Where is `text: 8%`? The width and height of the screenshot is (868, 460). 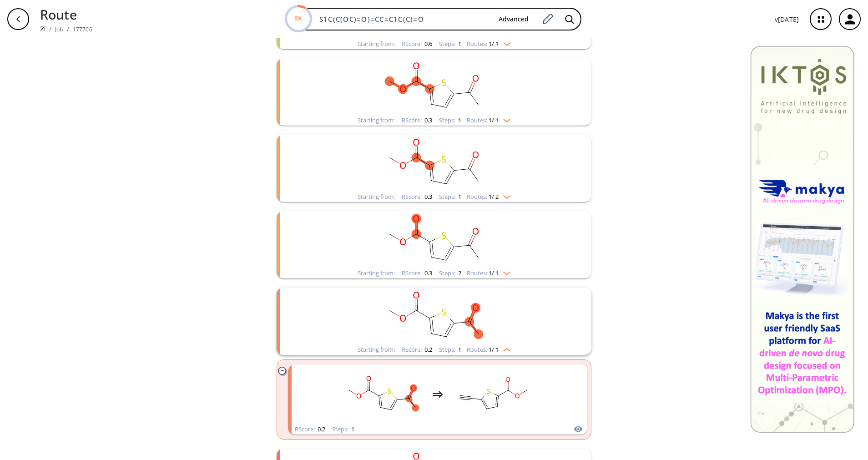 text: 8% is located at coordinates (299, 18).